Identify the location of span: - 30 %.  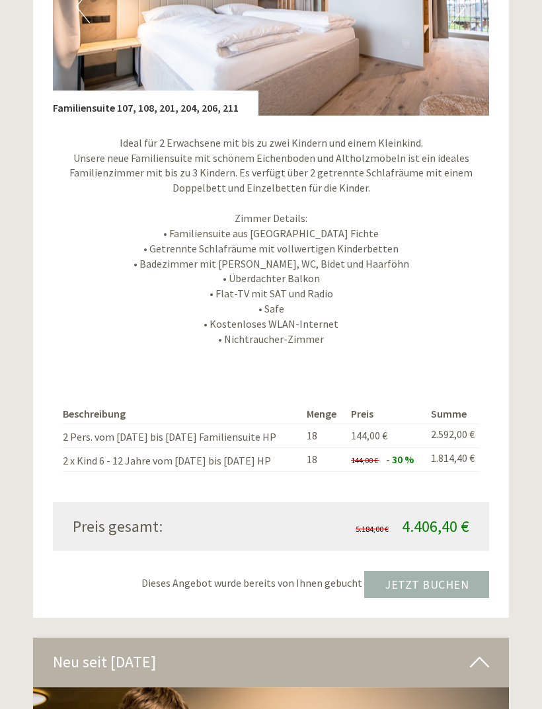
(400, 459).